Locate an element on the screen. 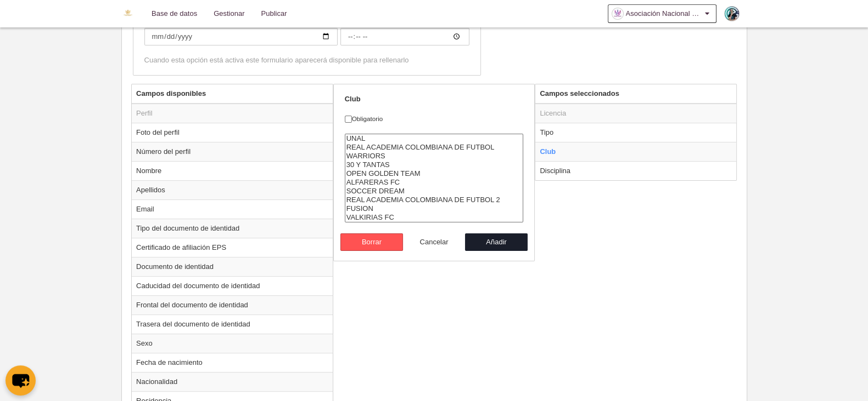  td: Tipo is located at coordinates (635, 132).